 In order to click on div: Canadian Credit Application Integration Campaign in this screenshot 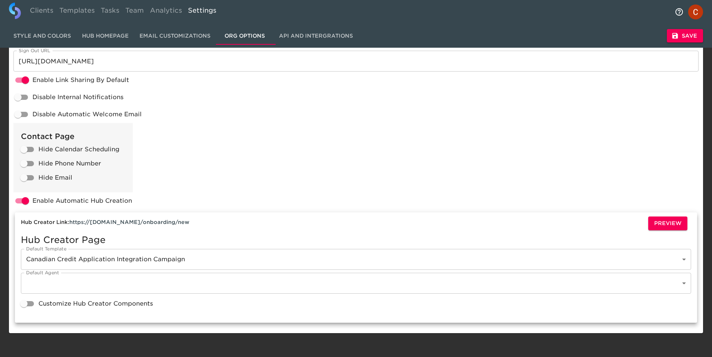, I will do `click(356, 260)`.